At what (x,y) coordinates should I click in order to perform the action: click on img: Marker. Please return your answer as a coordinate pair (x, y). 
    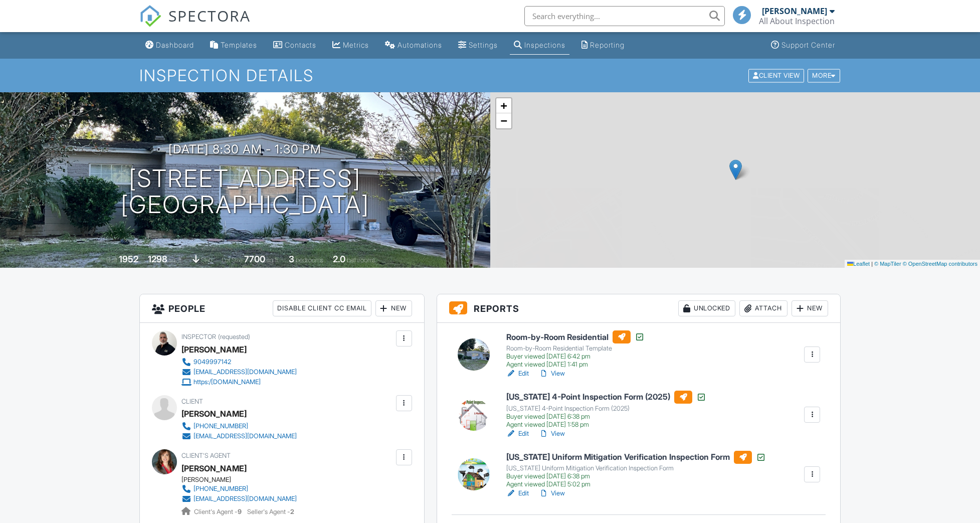
    Looking at the image, I should click on (736, 170).